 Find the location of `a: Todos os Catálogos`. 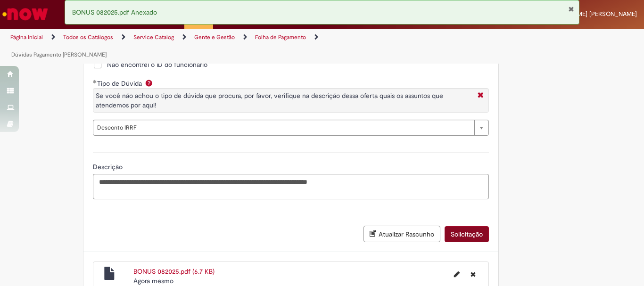

a: Todos os Catálogos is located at coordinates (88, 37).